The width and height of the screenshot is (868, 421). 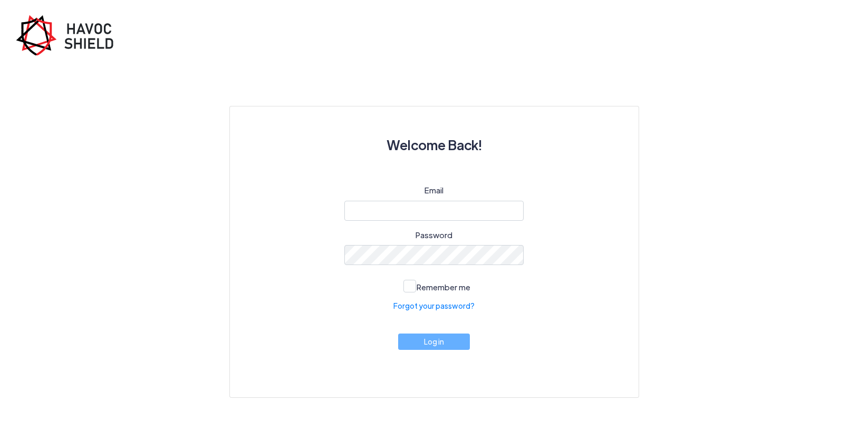 What do you see at coordinates (434, 145) in the screenshot?
I see `h3: Welcome Back!` at bounding box center [434, 145].